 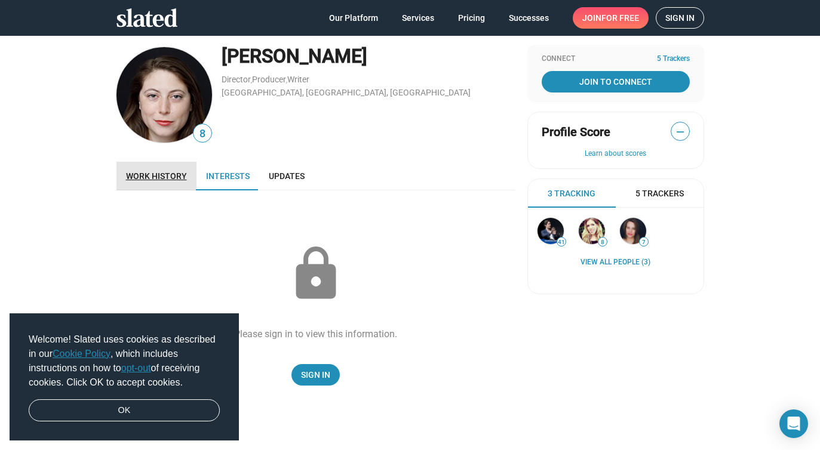 What do you see at coordinates (551, 231) in the screenshot?
I see `img: Stephan Paternot` at bounding box center [551, 231].